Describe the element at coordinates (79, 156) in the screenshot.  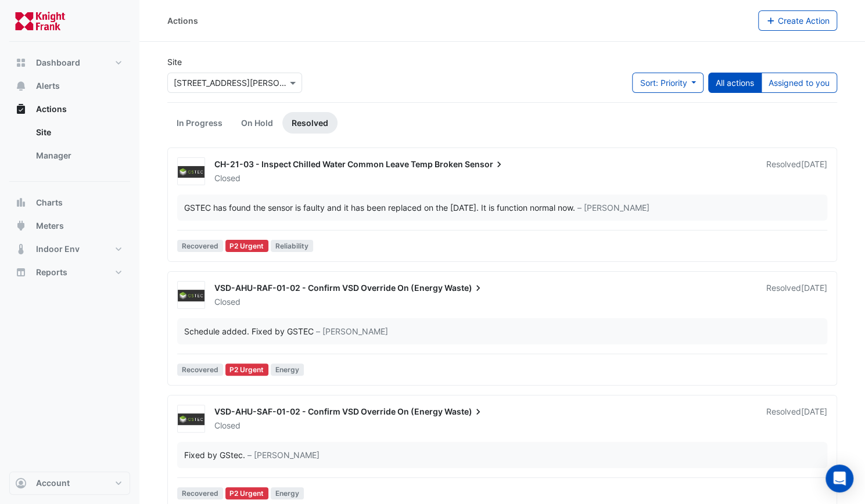
I see `a: Manager` at that location.